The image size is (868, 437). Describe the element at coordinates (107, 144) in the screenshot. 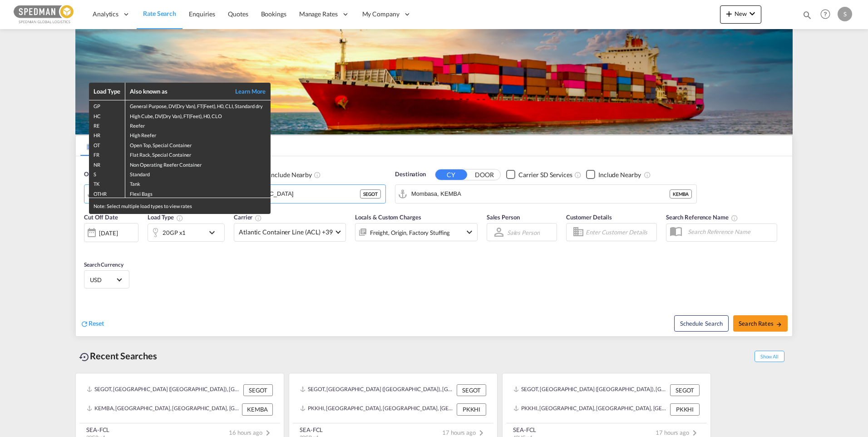

I see `td: OT` at that location.